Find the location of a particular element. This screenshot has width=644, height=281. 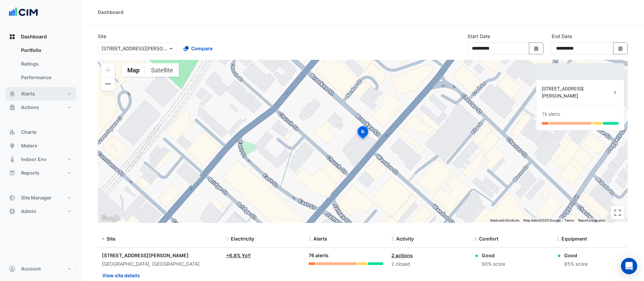

img: site-pin-selected.svg is located at coordinates (363, 133).